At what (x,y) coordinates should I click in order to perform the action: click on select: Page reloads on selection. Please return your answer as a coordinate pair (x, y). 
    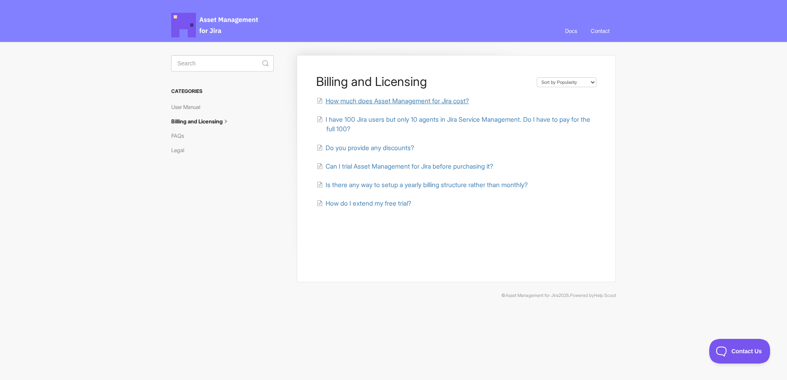
    Looking at the image, I should click on (566, 82).